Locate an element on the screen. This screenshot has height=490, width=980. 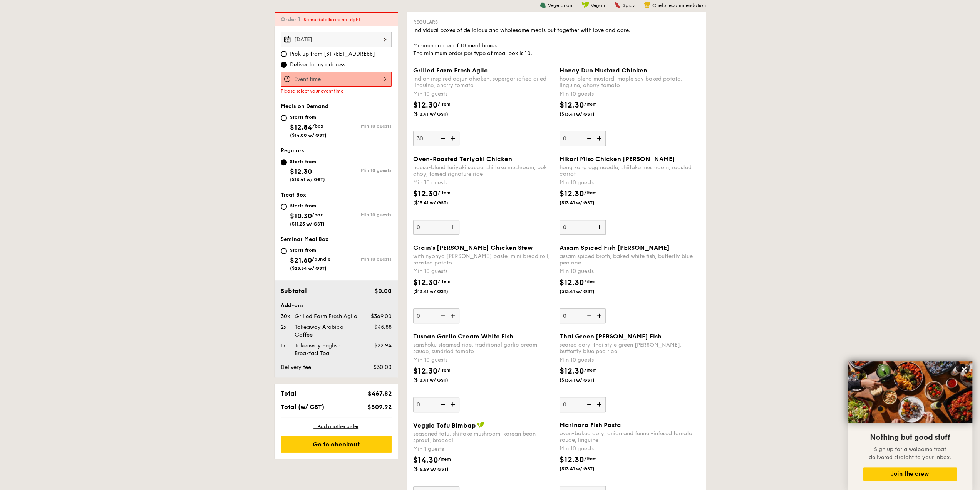
span: $21.60 is located at coordinates (301, 260).